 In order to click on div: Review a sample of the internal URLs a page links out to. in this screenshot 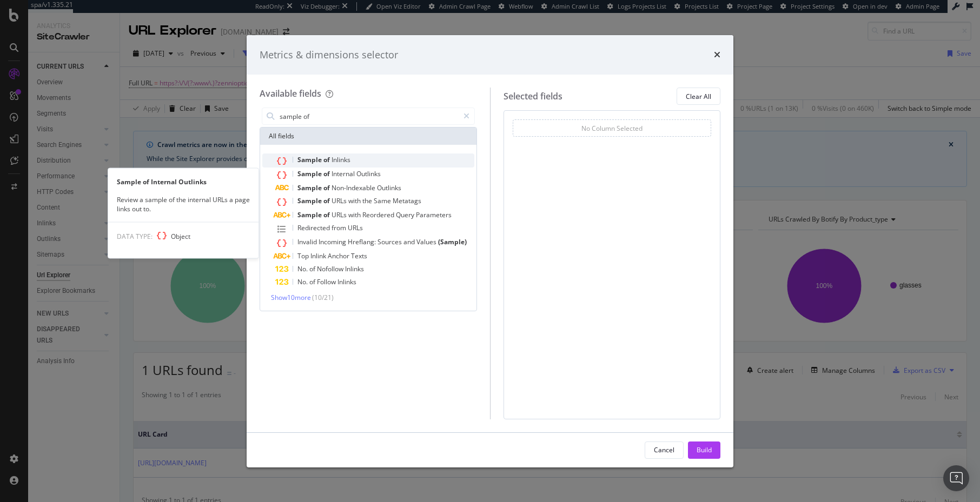, I will do `click(184, 203)`.